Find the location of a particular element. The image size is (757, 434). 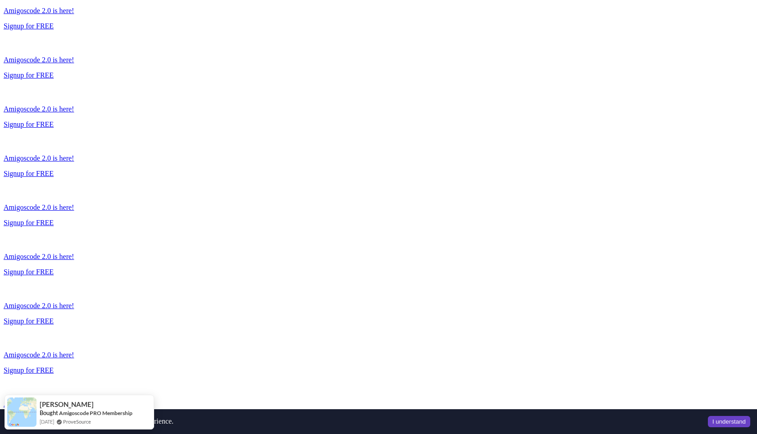

div: This website uses cookies to enhance the user experience. is located at coordinates (351, 421).